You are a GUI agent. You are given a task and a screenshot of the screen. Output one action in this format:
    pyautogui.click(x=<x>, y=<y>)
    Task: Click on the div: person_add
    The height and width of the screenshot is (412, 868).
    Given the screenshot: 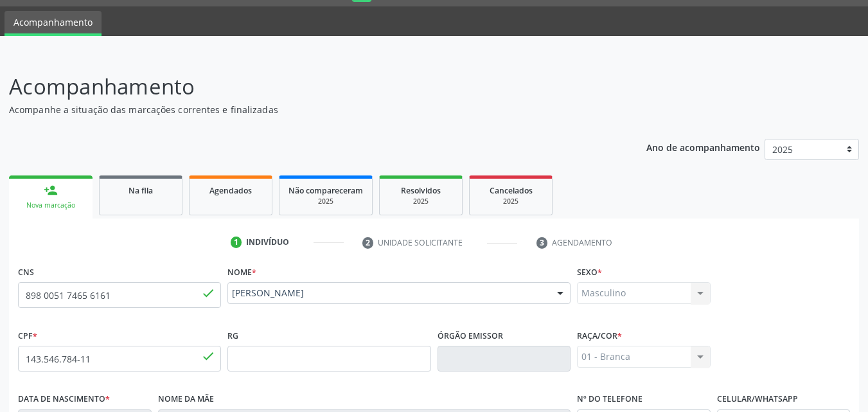 What is the action you would take?
    pyautogui.click(x=51, y=191)
    